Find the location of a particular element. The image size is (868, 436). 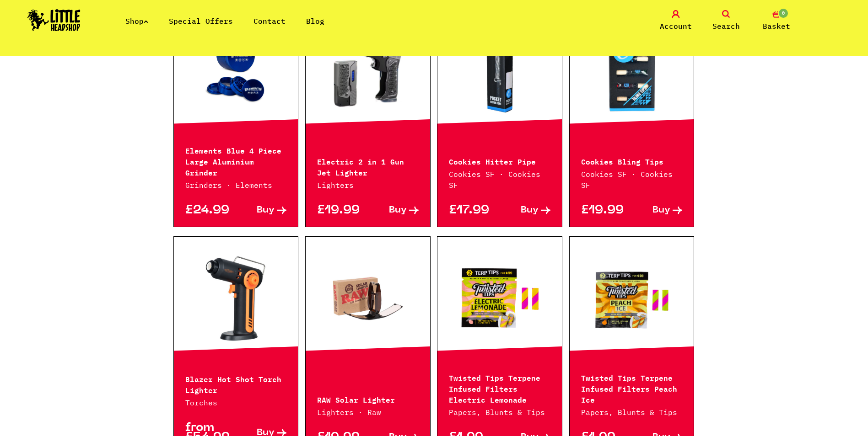

p: Grinders · Elements is located at coordinates (236, 185).